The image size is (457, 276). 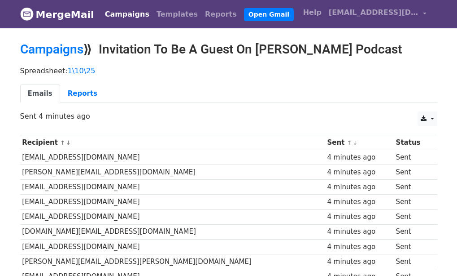 What do you see at coordinates (229, 70) in the screenshot?
I see `p: Spreadsheet:` at bounding box center [229, 70].